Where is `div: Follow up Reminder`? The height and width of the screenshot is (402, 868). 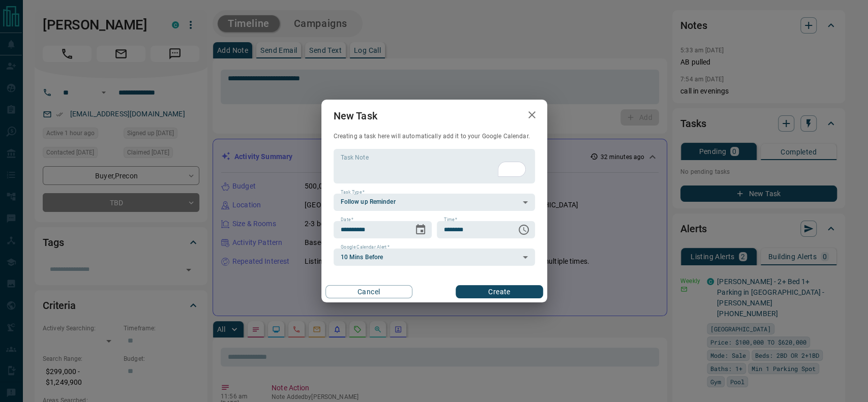
div: Follow up Reminder is located at coordinates (434, 202).